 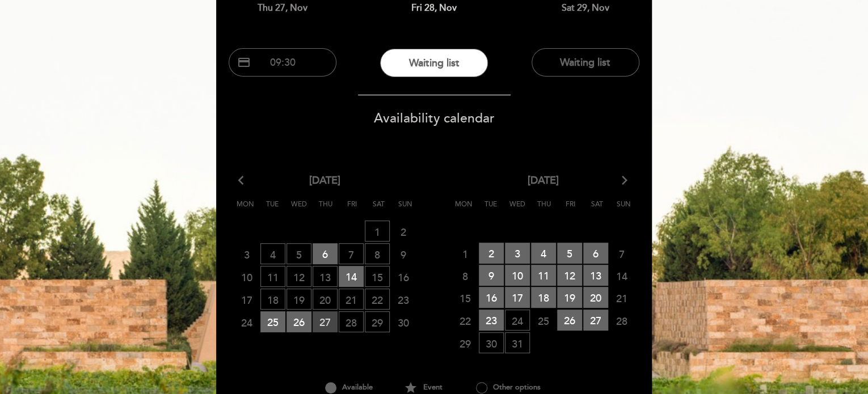 I want to click on div: Fri 28, Nov, so click(x=434, y=8).